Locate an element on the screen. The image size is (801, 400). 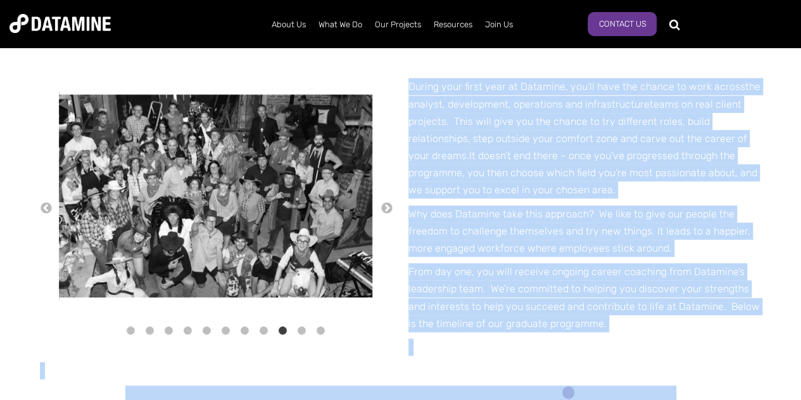
a: Contact Us is located at coordinates (622, 24).